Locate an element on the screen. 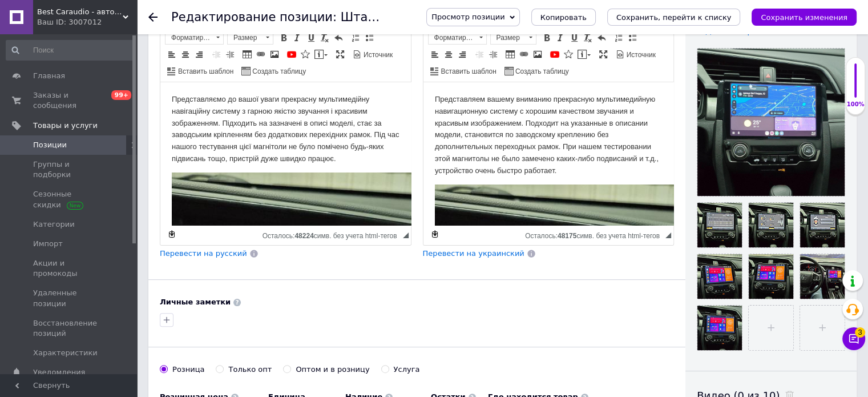 Image resolution: width=868 pixels, height=397 pixels. span: 3 is located at coordinates (860, 331).